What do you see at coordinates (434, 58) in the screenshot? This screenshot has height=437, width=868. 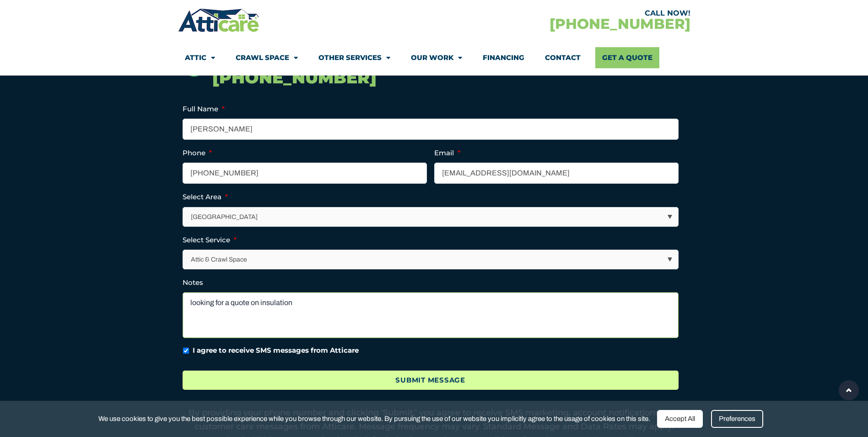 I see `nav: Menu` at bounding box center [434, 58].